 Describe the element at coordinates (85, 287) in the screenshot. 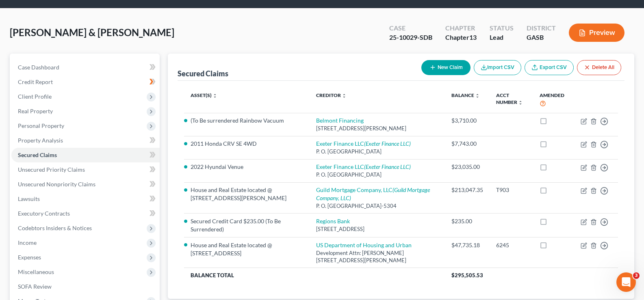

I see `a: SOFA Review` at that location.